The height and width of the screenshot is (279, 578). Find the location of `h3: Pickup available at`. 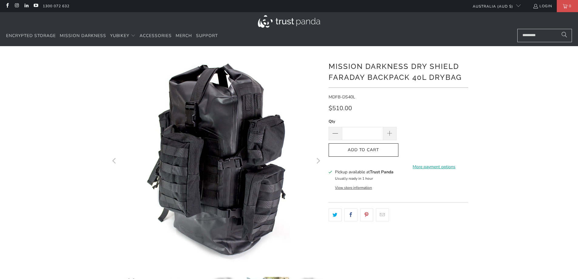

h3: Pickup available at is located at coordinates (364, 172).